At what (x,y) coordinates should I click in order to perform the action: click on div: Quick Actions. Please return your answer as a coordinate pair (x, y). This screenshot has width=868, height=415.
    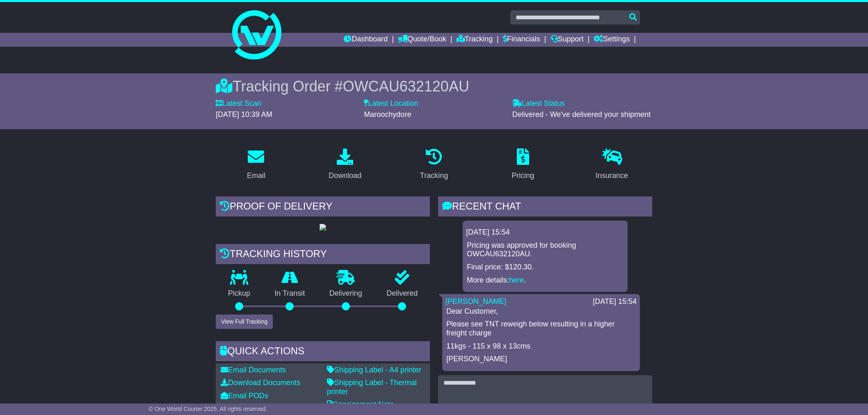
    Looking at the image, I should click on (323, 353).